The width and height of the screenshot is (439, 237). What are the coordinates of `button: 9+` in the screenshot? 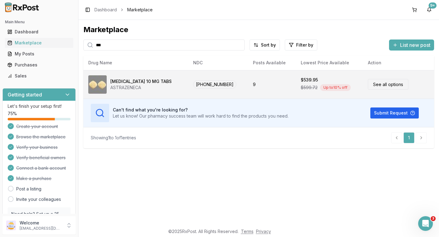 It's located at (429, 10).